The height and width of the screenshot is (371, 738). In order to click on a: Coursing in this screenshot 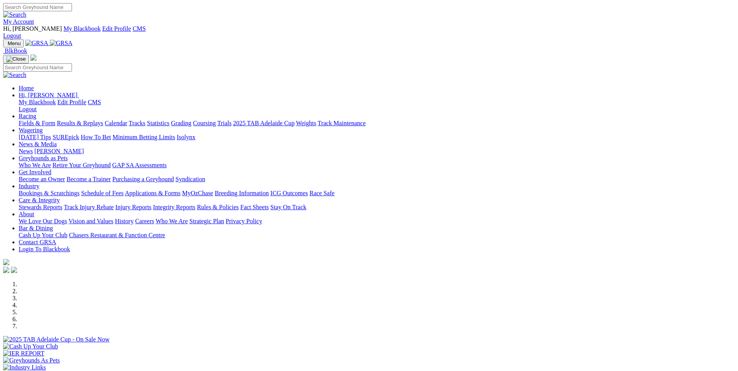, I will do `click(204, 123)`.